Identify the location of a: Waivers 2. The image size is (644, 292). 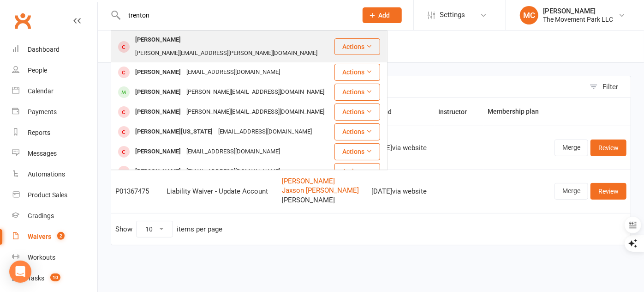
(55, 237).